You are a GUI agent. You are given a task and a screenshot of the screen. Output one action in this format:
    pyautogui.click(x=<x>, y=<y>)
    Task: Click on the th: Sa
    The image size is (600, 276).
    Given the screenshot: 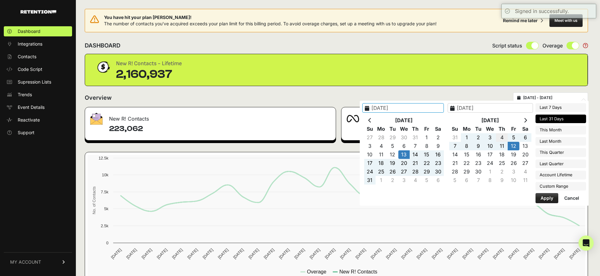 What is the action you would take?
    pyautogui.click(x=525, y=129)
    